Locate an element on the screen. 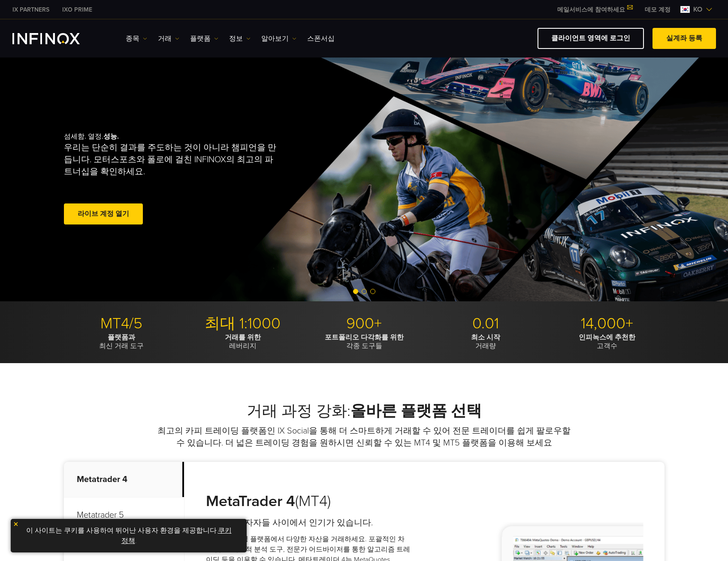 The width and height of the screenshot is (728, 561). p: 14,000+ is located at coordinates (607, 324).